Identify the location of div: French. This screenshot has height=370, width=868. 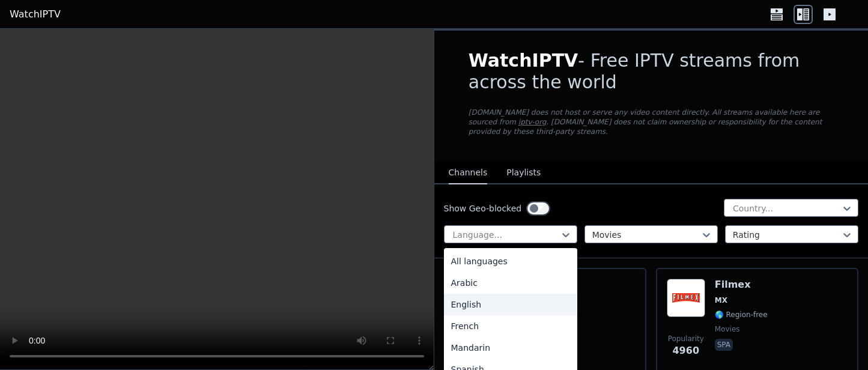
(510, 326).